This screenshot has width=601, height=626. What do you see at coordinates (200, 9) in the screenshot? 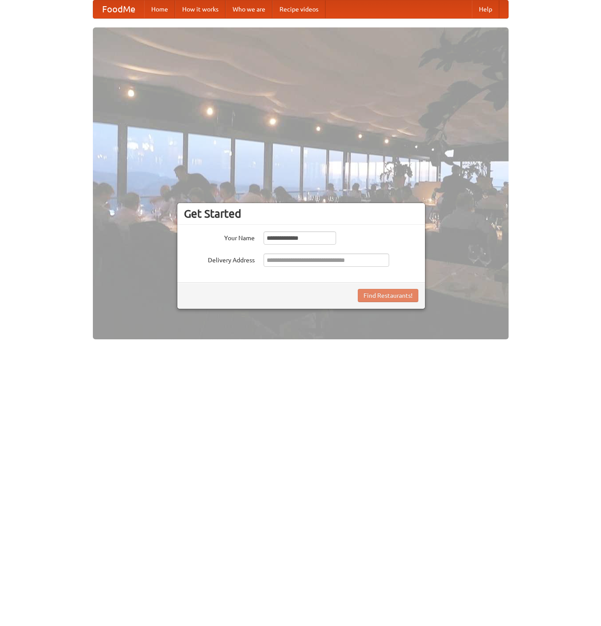
I see `a: How it works` at bounding box center [200, 9].